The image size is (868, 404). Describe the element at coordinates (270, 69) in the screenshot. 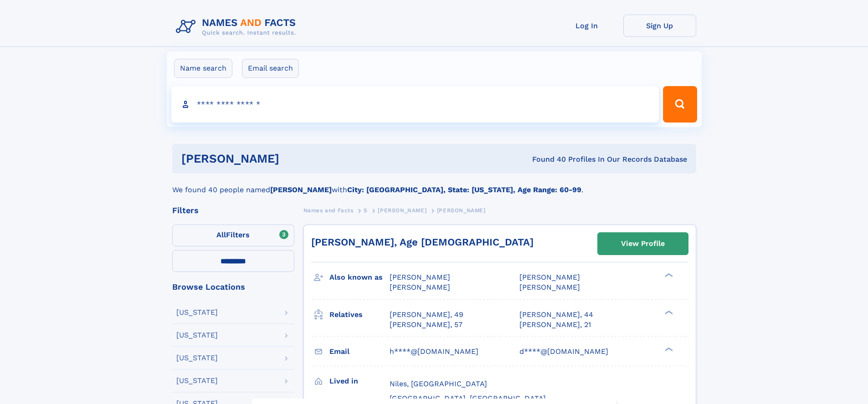

I see `label: Email search` at that location.